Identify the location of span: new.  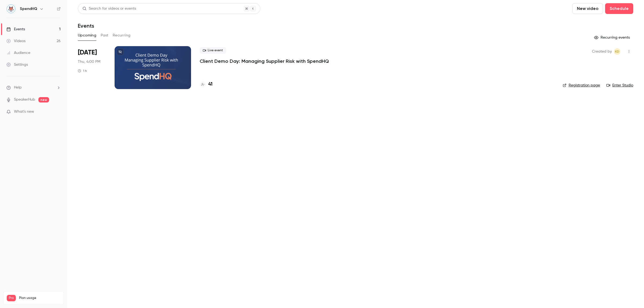
(44, 100).